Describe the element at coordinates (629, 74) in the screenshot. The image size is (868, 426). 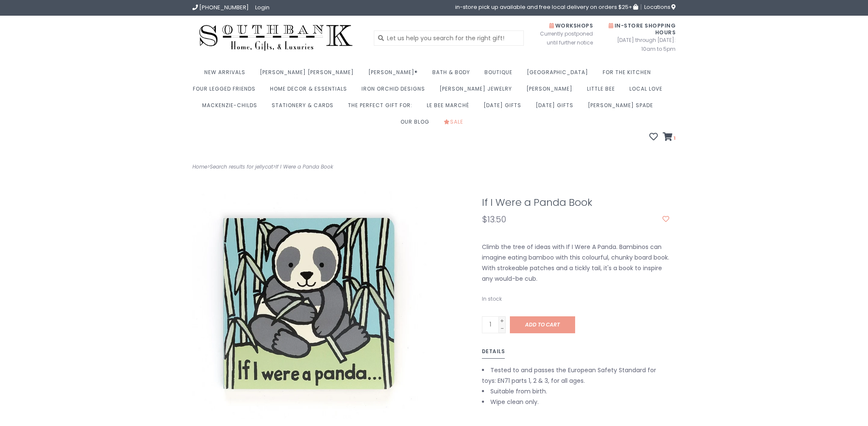
I see `a: For the Kitchen` at that location.